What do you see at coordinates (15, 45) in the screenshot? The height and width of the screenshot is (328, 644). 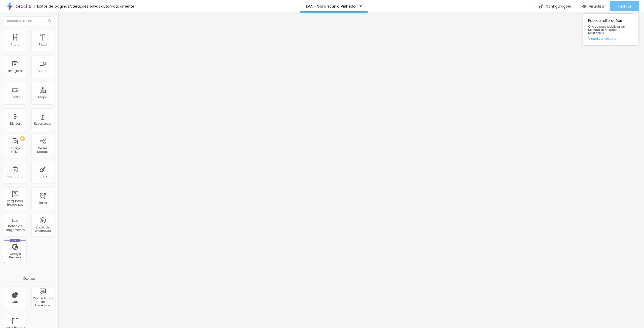 I see `div: Título` at bounding box center [15, 45].